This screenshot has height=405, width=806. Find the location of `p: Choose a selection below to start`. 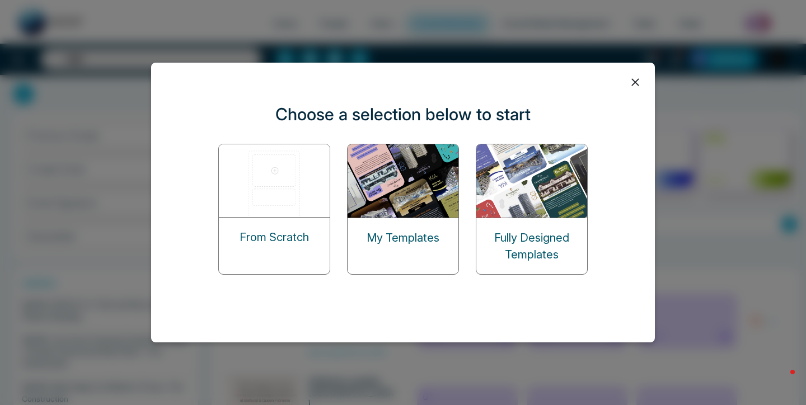

p: Choose a selection below to start is located at coordinates (403, 114).